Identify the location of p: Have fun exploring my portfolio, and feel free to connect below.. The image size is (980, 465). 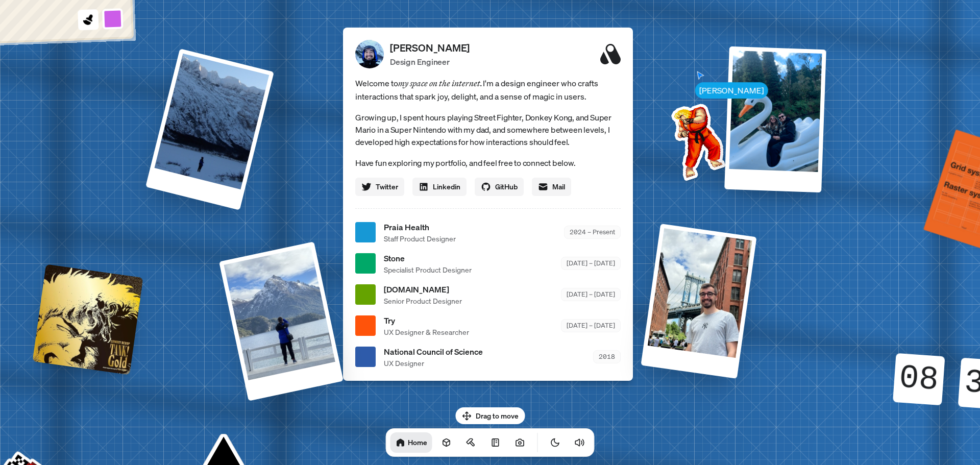
(488, 163).